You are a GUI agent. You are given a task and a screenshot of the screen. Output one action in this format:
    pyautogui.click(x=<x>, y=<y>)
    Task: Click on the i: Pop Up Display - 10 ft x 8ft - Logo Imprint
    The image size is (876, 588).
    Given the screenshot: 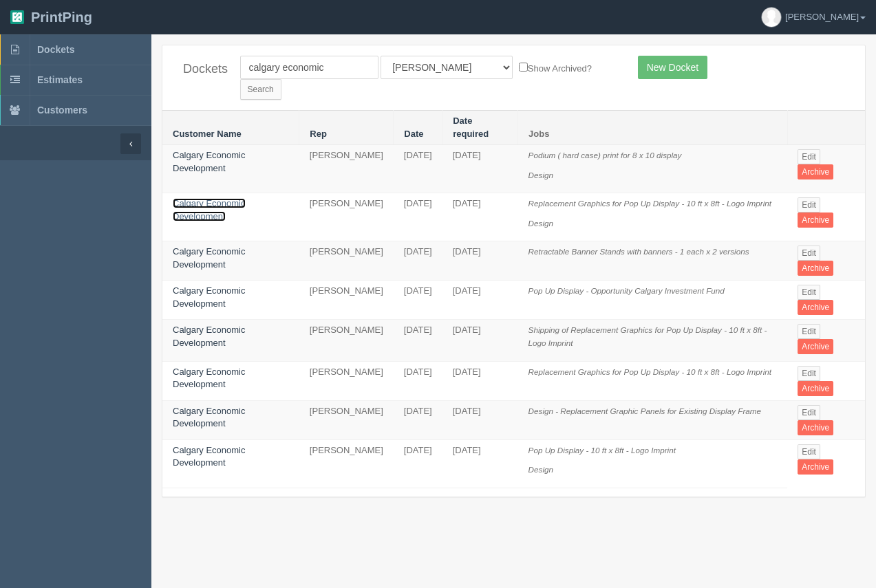 What is the action you would take?
    pyautogui.click(x=602, y=450)
    